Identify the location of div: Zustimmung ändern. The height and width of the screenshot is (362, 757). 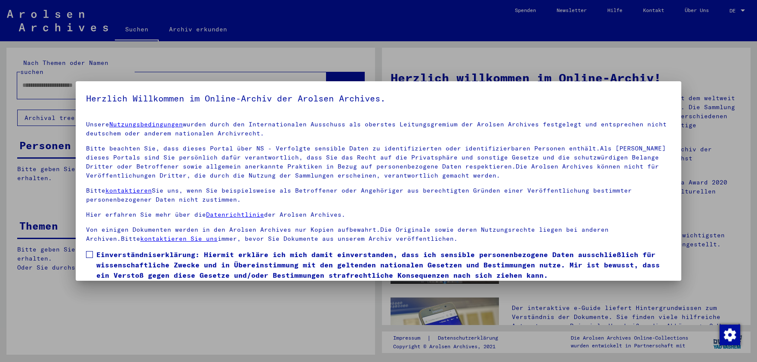
(729, 335).